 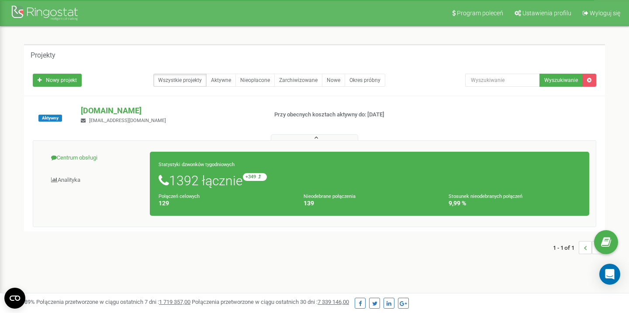 I want to click on h4: 139, so click(x=369, y=203).